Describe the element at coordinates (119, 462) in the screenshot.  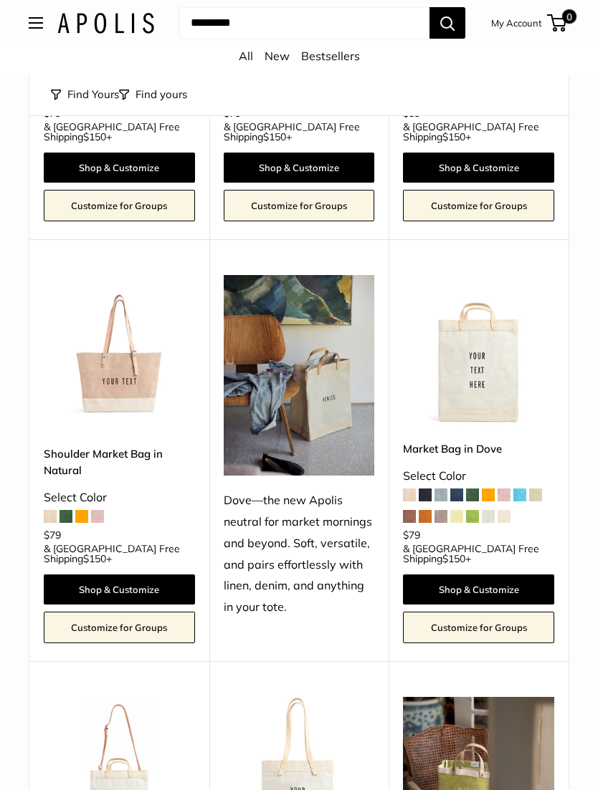
I see `a: Shoulder Market Bag in Natural` at that location.